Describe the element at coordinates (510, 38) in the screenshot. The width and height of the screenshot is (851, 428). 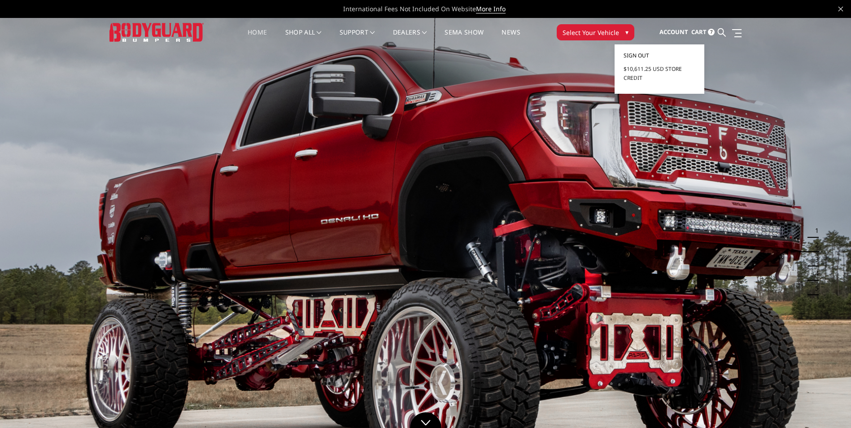
I see `a: News` at that location.